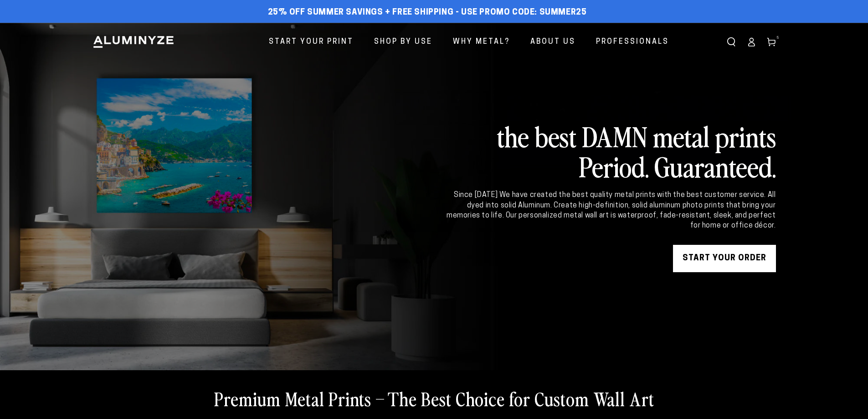 Image resolution: width=868 pixels, height=419 pixels. Describe the element at coordinates (427, 13) in the screenshot. I see `span: 25% off Summer Savings + Free Shipping - Use Promo Code: SUMMER25` at that location.